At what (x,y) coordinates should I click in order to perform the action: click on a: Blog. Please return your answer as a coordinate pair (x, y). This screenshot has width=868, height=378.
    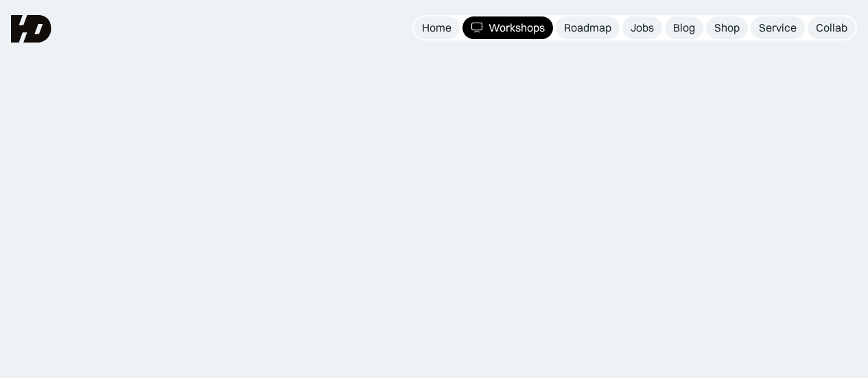
    Looking at the image, I should click on (684, 28).